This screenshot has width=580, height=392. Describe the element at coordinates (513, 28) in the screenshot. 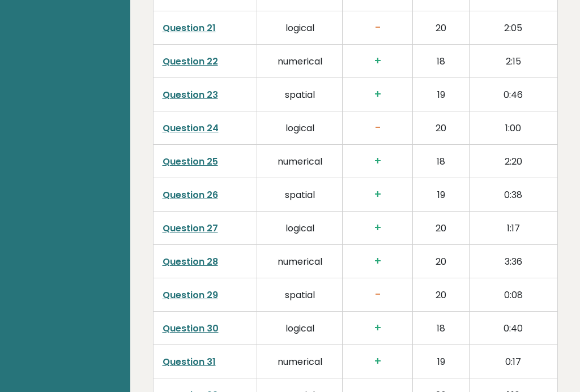

I see `td: 2:05` at that location.